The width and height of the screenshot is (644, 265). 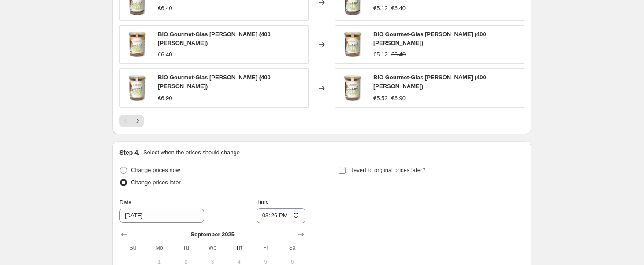 What do you see at coordinates (399, 99) in the screenshot?
I see `strike: €6.90` at bounding box center [399, 99].